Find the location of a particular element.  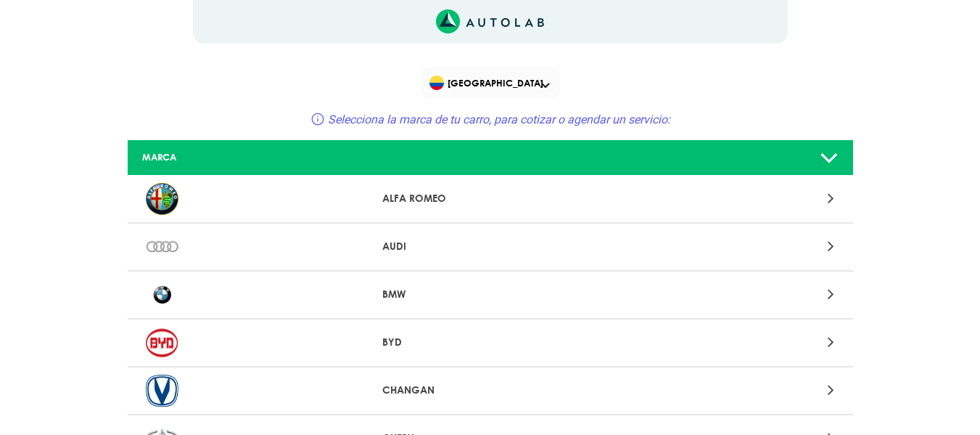

p: CHANGAN is located at coordinates (490, 390).